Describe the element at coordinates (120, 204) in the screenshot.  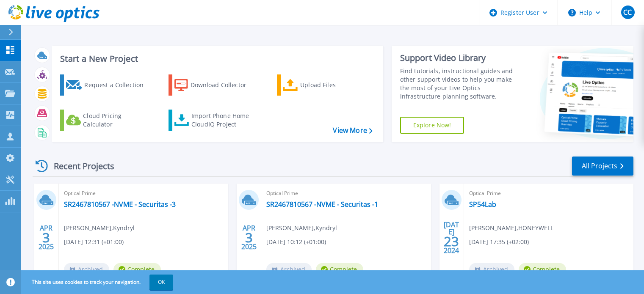
I see `a: SR2467810567 -NVME - Securitas -3` at that location.